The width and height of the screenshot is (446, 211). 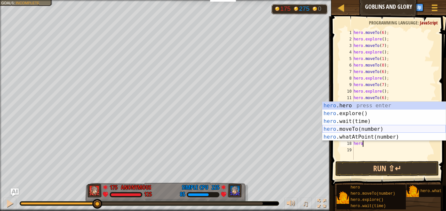 I want to click on button: Show game menu, so click(x=435, y=9).